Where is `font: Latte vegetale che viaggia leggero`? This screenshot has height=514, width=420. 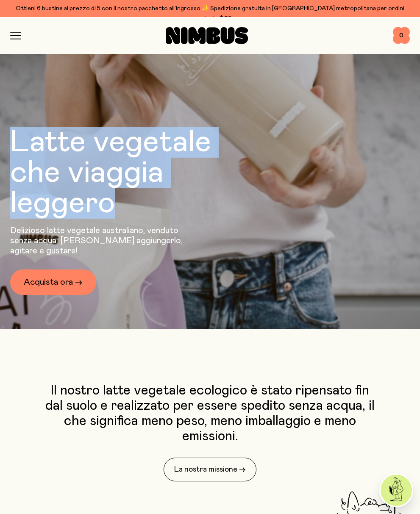
font: Latte vegetale che viaggia leggero is located at coordinates (111, 173).